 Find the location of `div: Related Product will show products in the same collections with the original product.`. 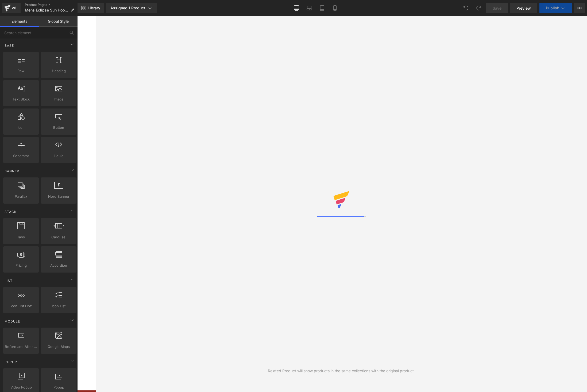

div: Related Product will show products in the same collections with the original product. is located at coordinates (341, 371).